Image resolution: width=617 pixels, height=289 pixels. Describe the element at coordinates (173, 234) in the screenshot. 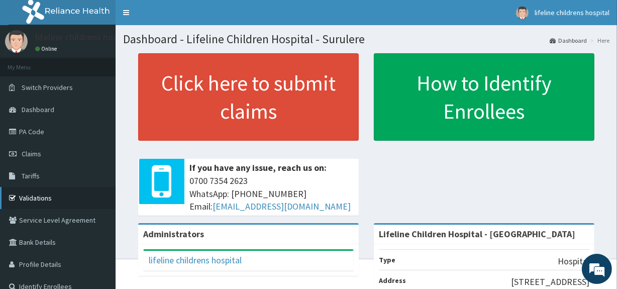

I see `b: Administrators` at that location.